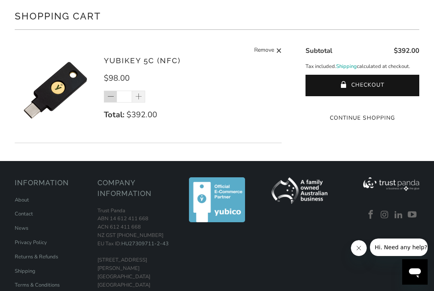 Image resolution: width=434 pixels, height=291 pixels. I want to click on h1: Shopping Cart, so click(217, 16).